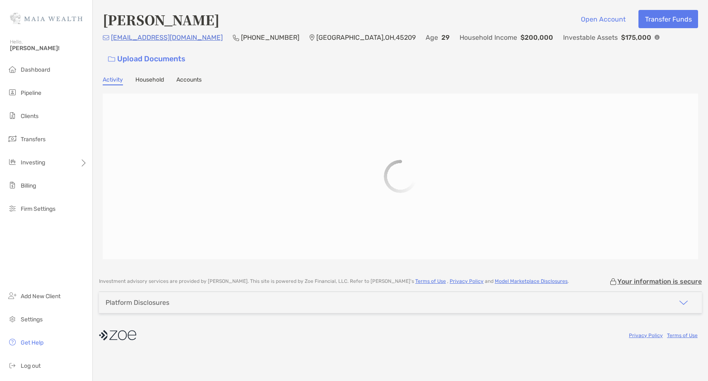 The height and width of the screenshot is (381, 708). Describe the element at coordinates (38, 209) in the screenshot. I see `span: Firm Settings` at that location.